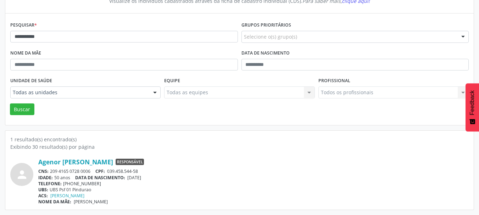  Describe the element at coordinates (55, 202) in the screenshot. I see `span: NOME DA MÃE:` at that location.